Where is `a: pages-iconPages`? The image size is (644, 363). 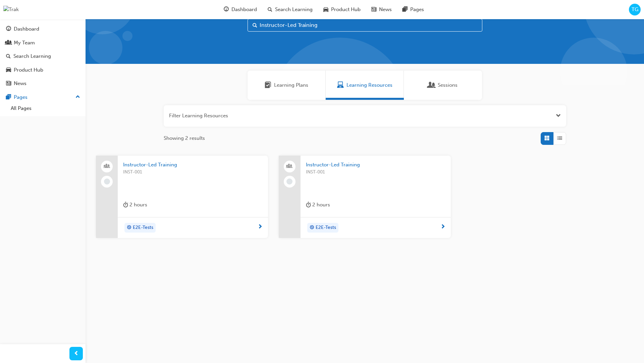 a: pages-iconPages is located at coordinates (413, 10).